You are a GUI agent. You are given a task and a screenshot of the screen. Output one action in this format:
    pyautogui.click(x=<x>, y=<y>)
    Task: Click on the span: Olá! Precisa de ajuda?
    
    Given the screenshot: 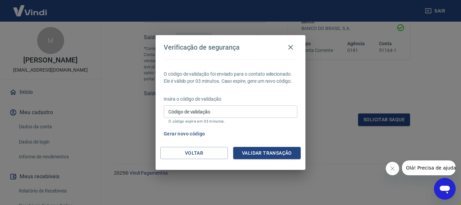 What is the action you would take?
    pyautogui.click(x=30, y=7)
    